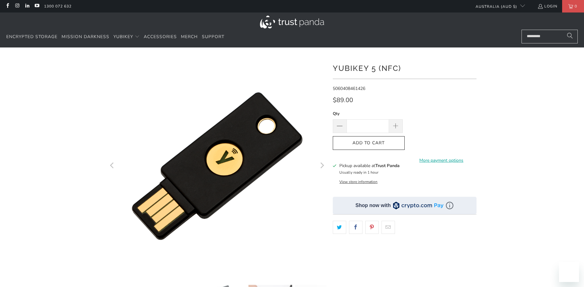 This screenshot has width=584, height=287. I want to click on span: $89.00, so click(343, 100).